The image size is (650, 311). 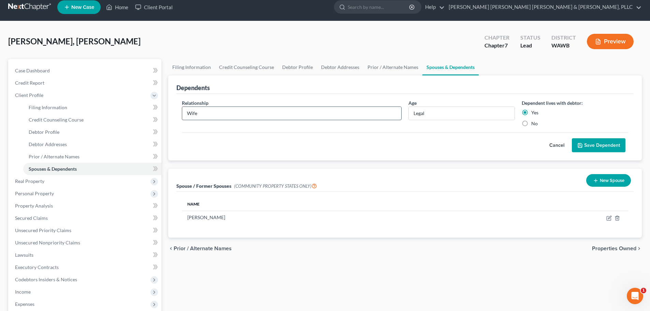 What do you see at coordinates (204, 185) in the screenshot?
I see `span: Spouse / Former Spouses` at bounding box center [204, 185].